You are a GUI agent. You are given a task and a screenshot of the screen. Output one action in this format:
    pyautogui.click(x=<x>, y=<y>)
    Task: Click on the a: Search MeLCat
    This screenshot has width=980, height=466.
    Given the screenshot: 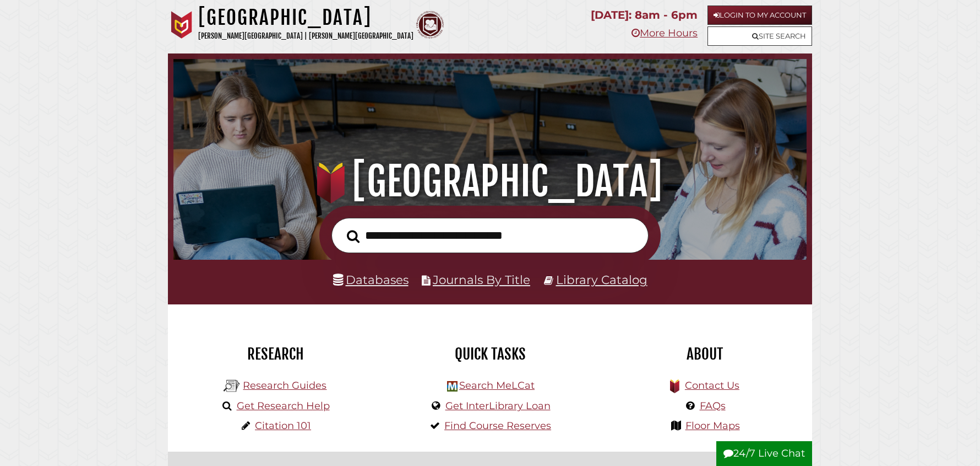 What is the action you would take?
    pyautogui.click(x=496, y=385)
    